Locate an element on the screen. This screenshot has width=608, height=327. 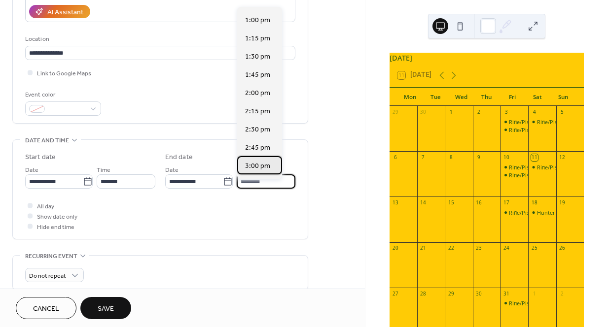
div: Wed is located at coordinates (461, 97).